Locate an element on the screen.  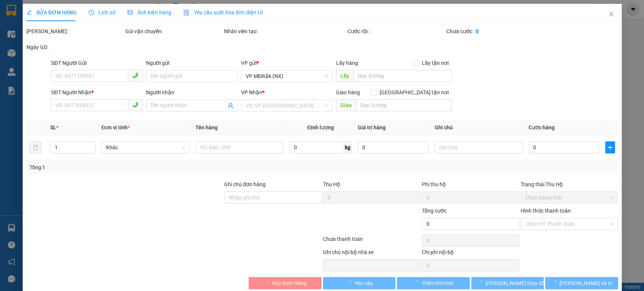
span: Lấy hàng is located at coordinates (347, 63).